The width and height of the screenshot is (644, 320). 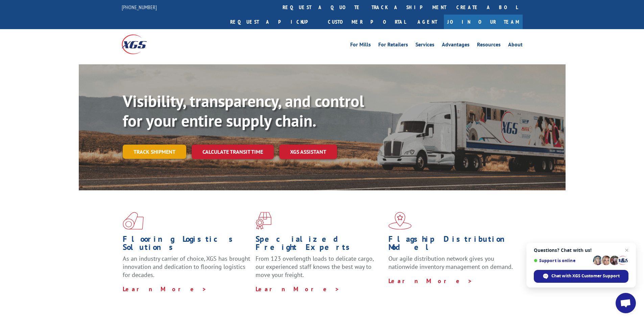 I want to click on h1: Flagship Distribution Model, so click(x=452, y=245).